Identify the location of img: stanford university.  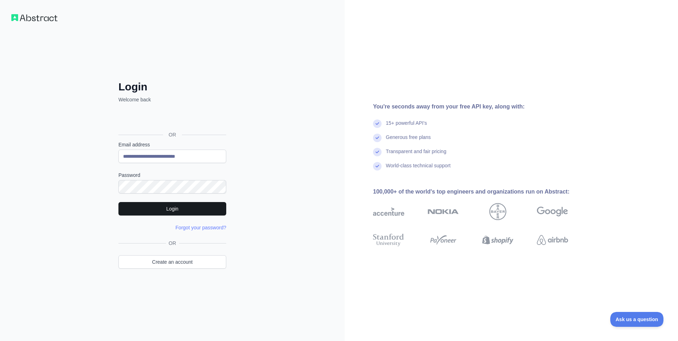
(389, 240).